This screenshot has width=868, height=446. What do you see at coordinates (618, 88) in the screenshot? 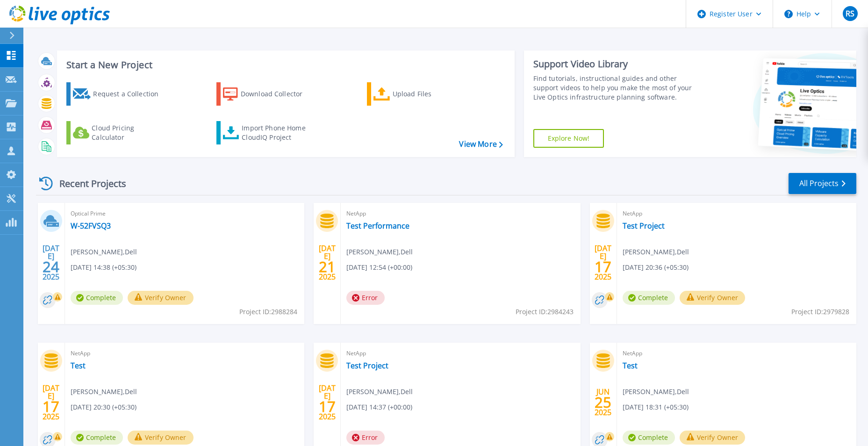
I see `div: Find tutorials, instructional guides and other support videos to help you make the most of your L...` at bounding box center [618, 88].